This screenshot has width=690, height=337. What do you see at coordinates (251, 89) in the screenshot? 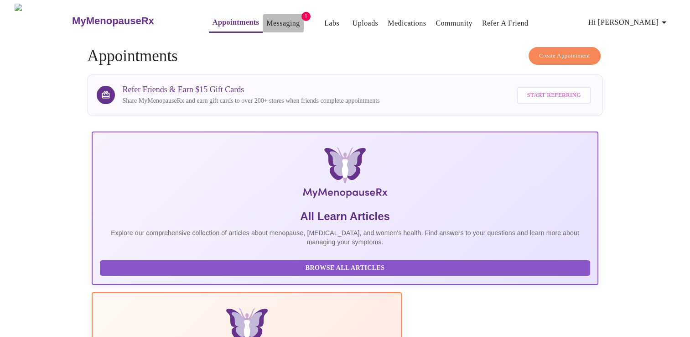
I see `h3: Refer Friends & Earn $15 Gift Cards` at bounding box center [251, 89].